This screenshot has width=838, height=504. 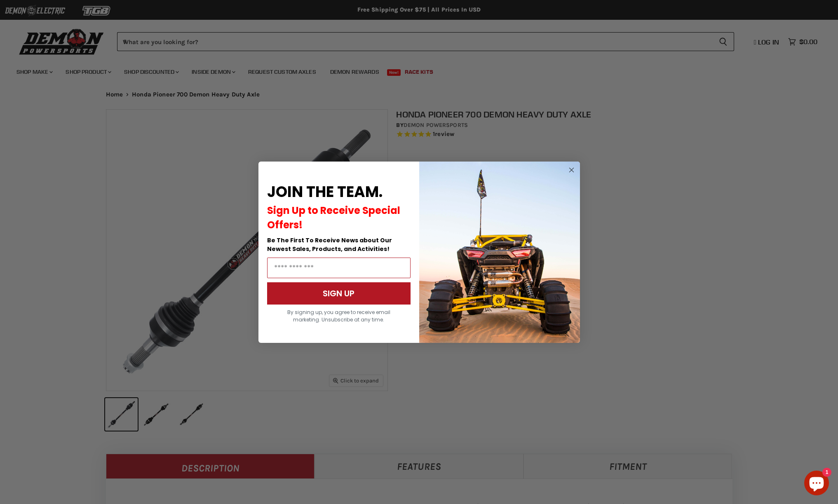 What do you see at coordinates (330, 244) in the screenshot?
I see `span: Be The First To Receive News about Our Newest Sales, Products, and Activities!` at bounding box center [330, 244].